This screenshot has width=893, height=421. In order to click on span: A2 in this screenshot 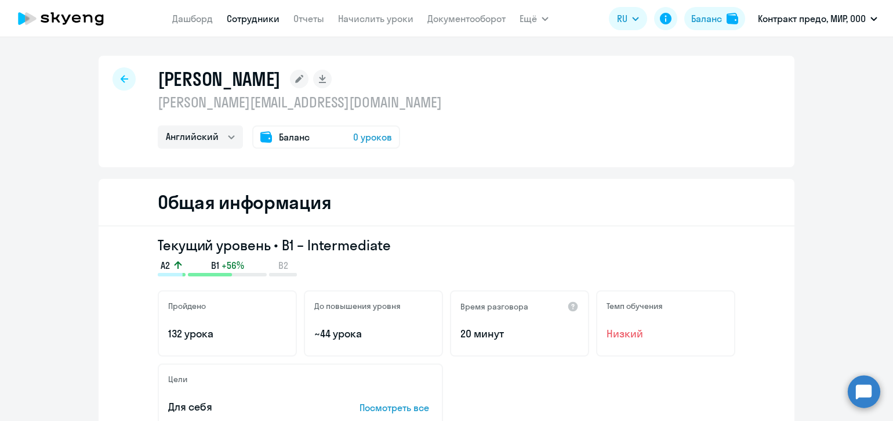, I will do `click(165, 265)`.